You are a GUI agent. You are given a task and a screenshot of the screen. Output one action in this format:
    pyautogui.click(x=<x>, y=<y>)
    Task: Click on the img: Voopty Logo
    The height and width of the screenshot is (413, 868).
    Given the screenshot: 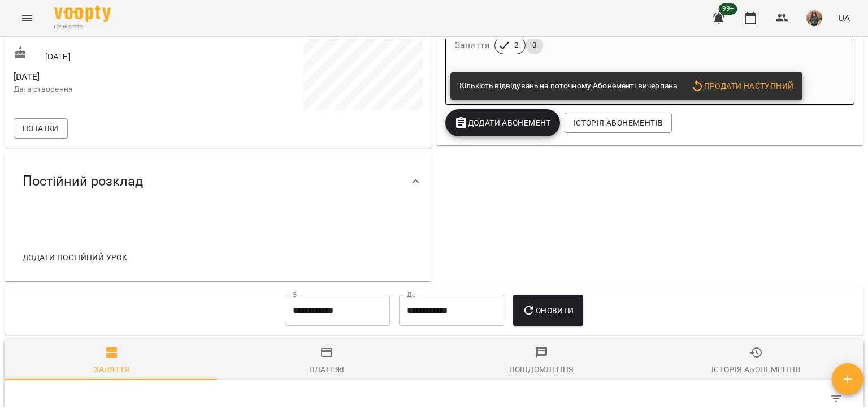 What is the action you would take?
    pyautogui.click(x=82, y=14)
    